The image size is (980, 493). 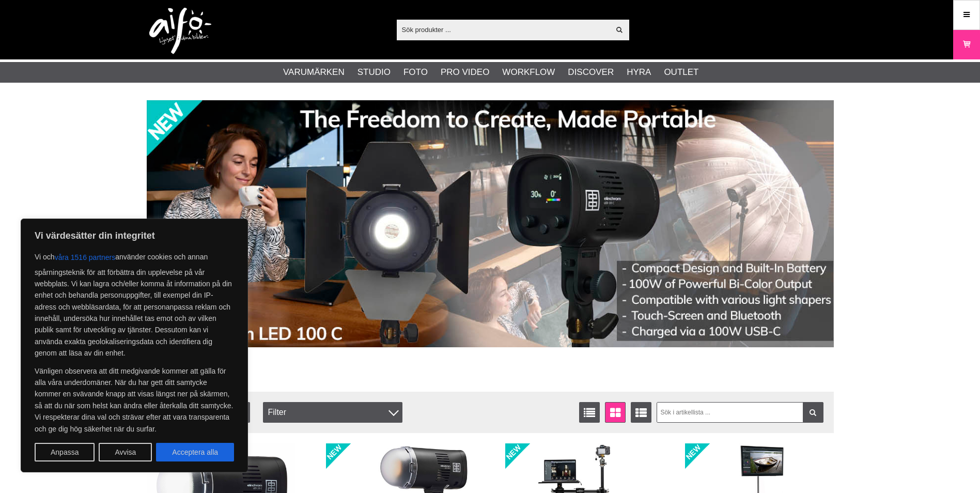 What do you see at coordinates (465, 72) in the screenshot?
I see `a: Pro Video` at bounding box center [465, 72].